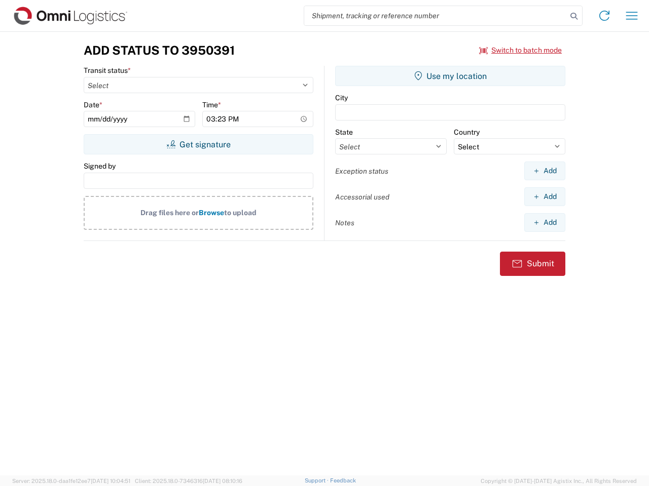  I want to click on label: Notes, so click(345, 223).